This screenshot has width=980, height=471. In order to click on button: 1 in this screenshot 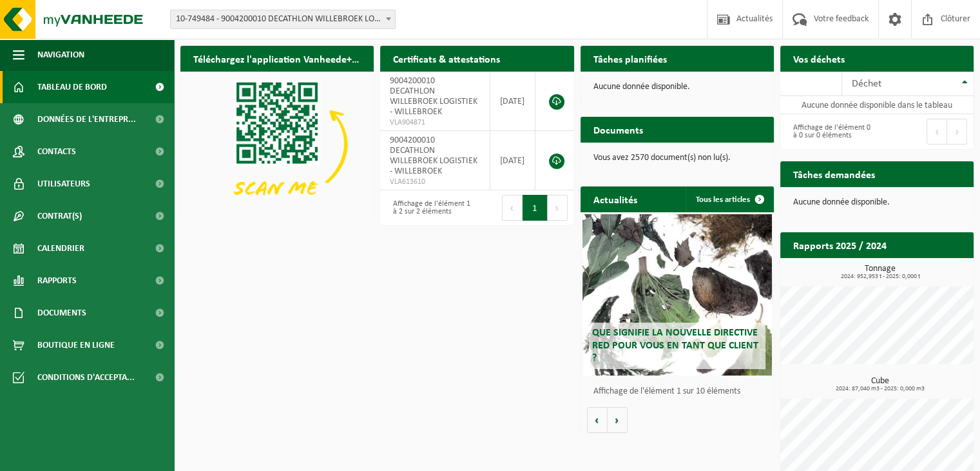, I will do `click(535, 208)`.